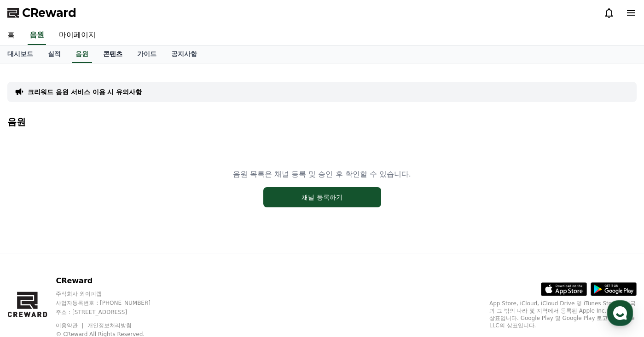  Describe the element at coordinates (147, 54) in the screenshot. I see `a: 가이드` at that location.